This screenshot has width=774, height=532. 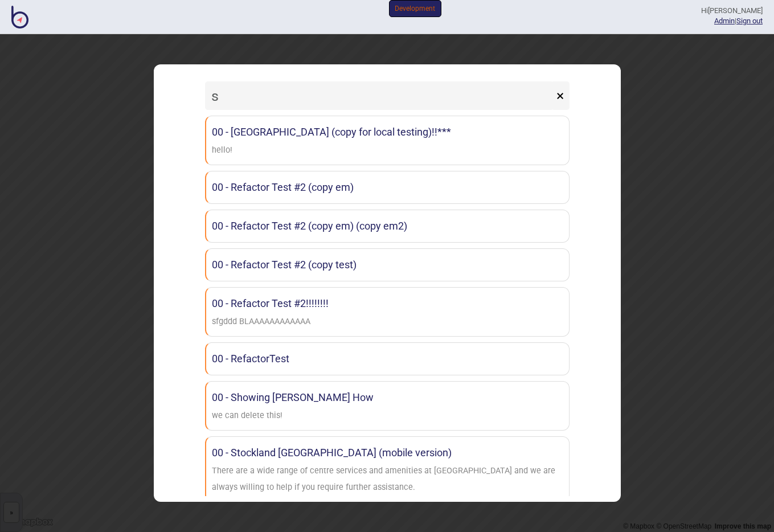 What do you see at coordinates (750, 21) in the screenshot?
I see `button: Sign out` at bounding box center [750, 21].